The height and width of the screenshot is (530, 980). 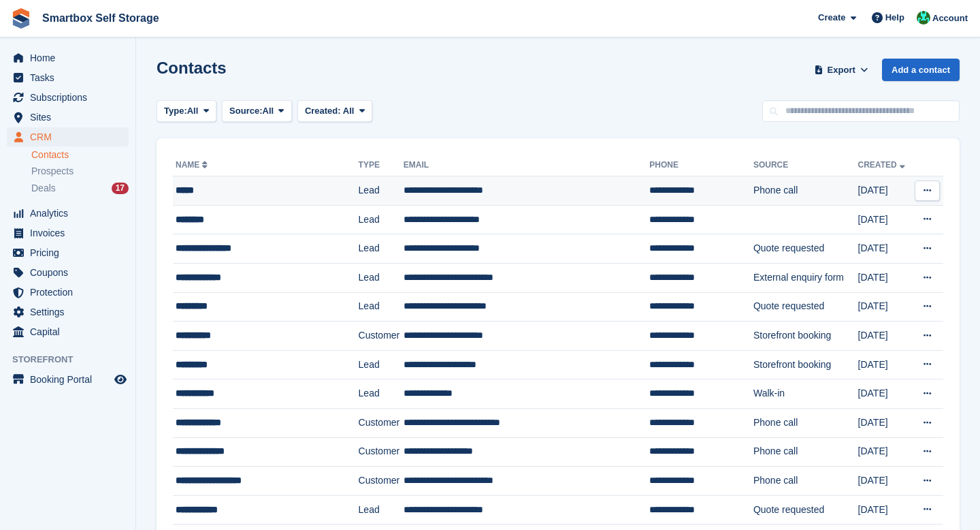 What do you see at coordinates (950, 19) in the screenshot?
I see `span: Account` at bounding box center [950, 19].